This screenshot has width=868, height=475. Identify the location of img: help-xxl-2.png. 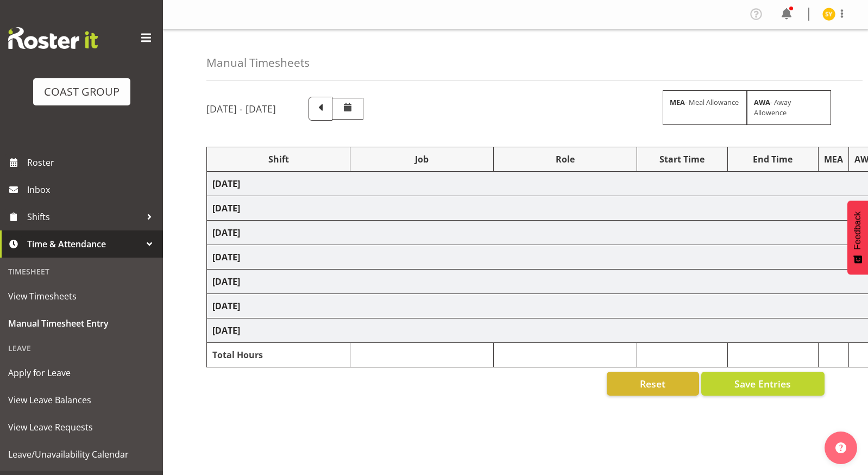
(841, 448).